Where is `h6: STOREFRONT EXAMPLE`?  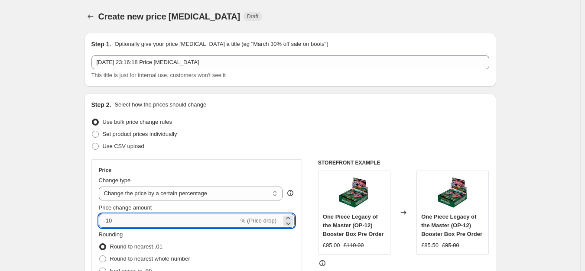
h6: STOREFRONT EXAMPLE is located at coordinates (404, 163).